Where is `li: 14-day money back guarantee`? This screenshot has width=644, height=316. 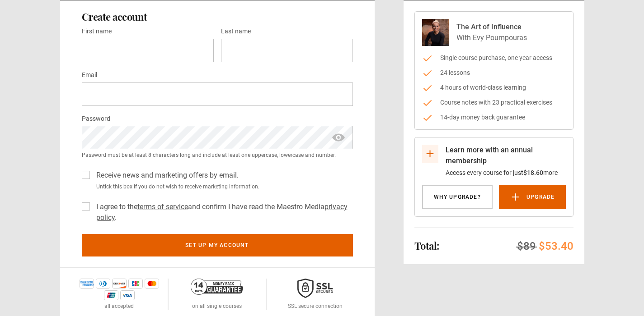
li: 14-day money back guarantee is located at coordinates (494, 117).